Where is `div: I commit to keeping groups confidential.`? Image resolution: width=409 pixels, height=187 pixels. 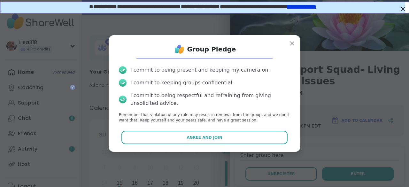 div: I commit to keeping groups confidential. is located at coordinates (182, 83).